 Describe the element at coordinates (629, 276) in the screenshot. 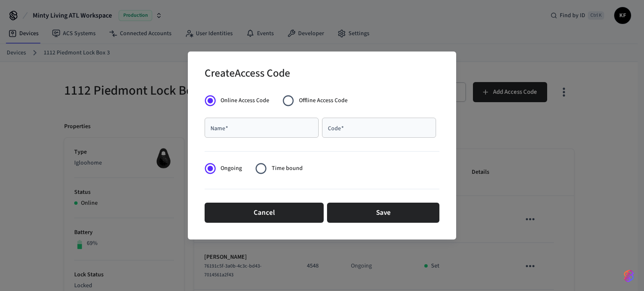

I see `img: SeamLogoGradient.69752ec5.svg` at that location.